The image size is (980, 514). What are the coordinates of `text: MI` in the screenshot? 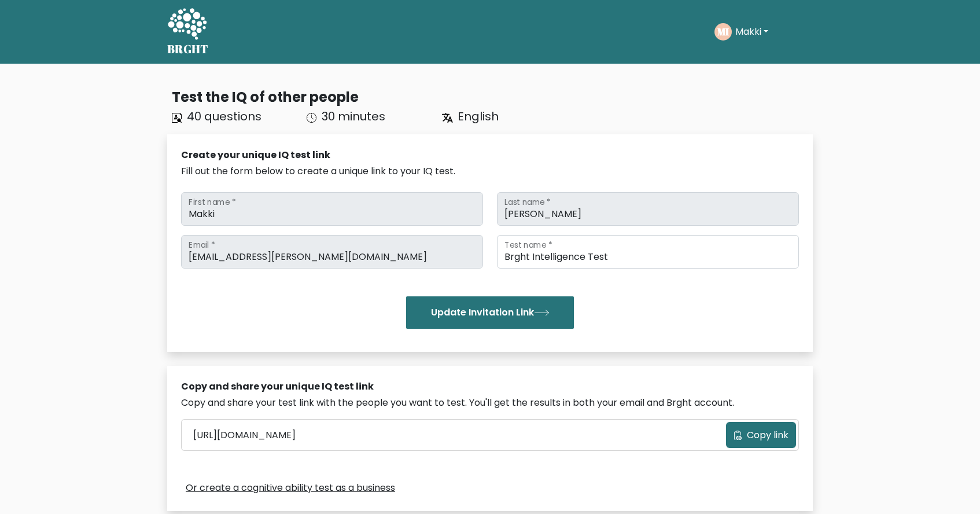 It's located at (724, 31).